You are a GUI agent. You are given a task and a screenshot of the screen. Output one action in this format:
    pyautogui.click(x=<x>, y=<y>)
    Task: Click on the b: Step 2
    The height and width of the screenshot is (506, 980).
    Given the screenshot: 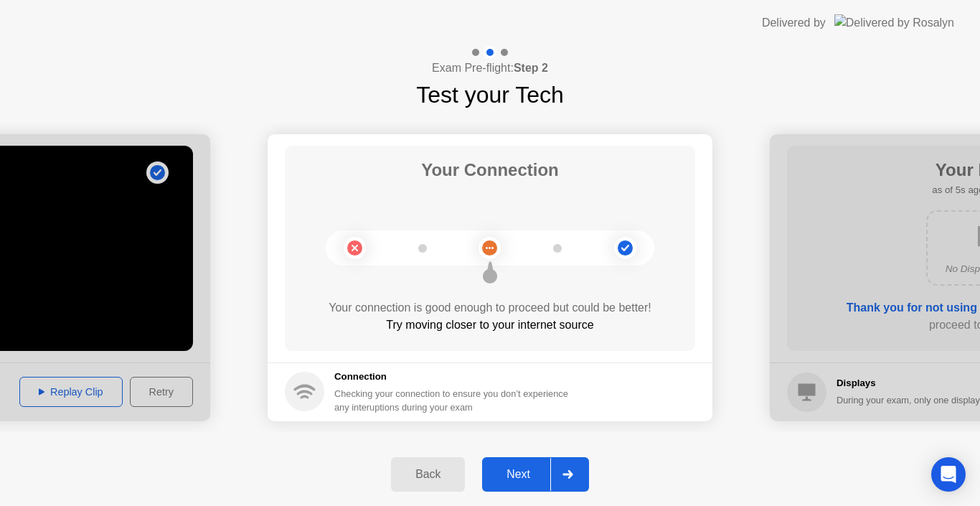 What is the action you would take?
    pyautogui.click(x=531, y=68)
    